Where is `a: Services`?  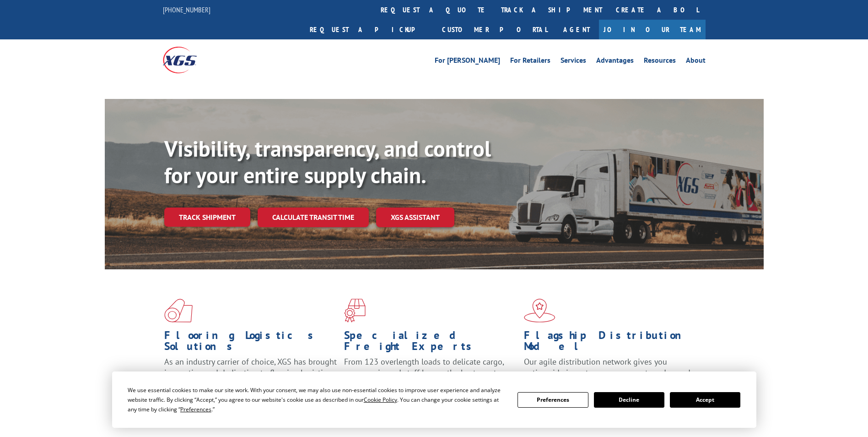 a: Services is located at coordinates (573, 62).